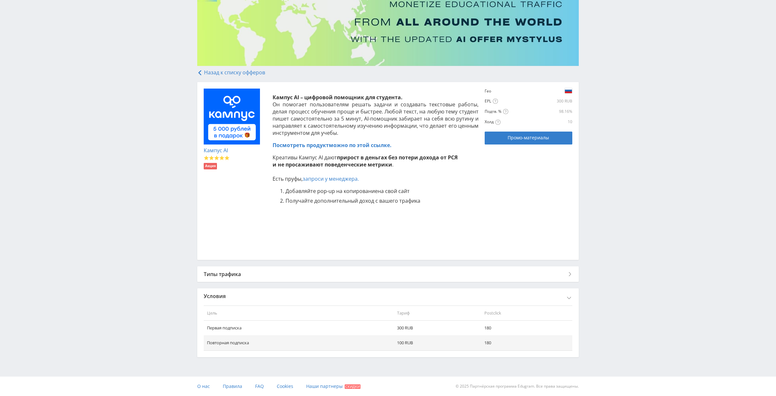 Image resolution: width=776 pixels, height=396 pixels. What do you see at coordinates (324, 386) in the screenshot?
I see `span: Наши партнеры` at bounding box center [324, 386].